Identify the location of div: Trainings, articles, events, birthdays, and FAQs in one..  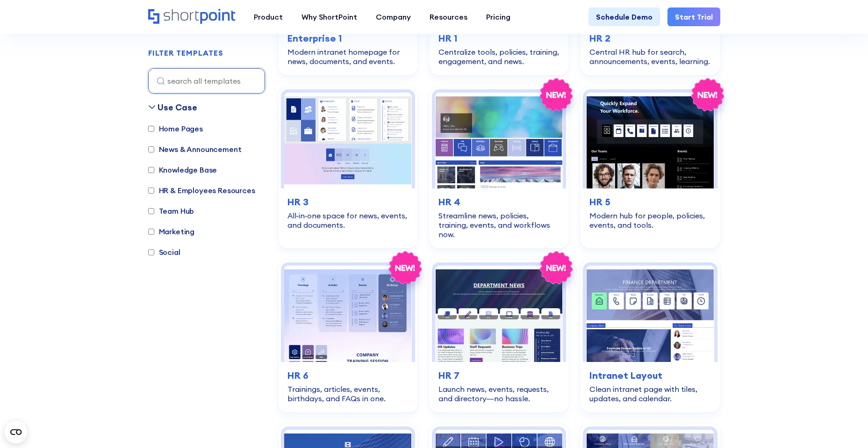
(348, 394).